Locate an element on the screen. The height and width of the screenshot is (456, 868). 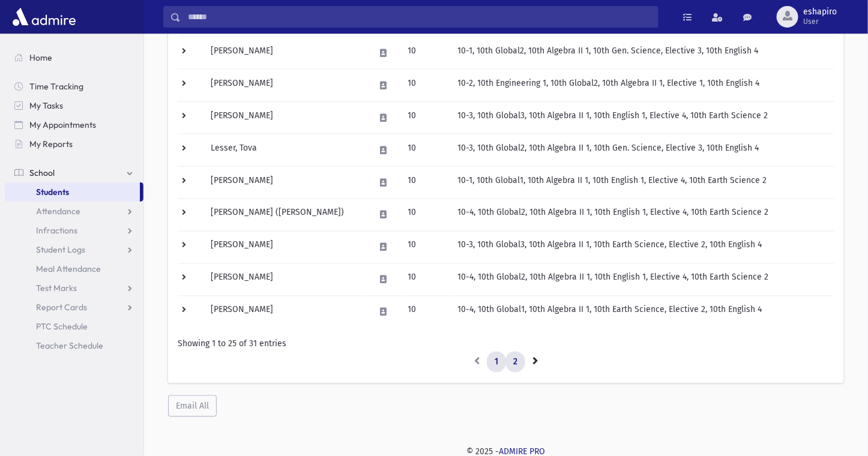
span: Student Logs is located at coordinates (60, 250).